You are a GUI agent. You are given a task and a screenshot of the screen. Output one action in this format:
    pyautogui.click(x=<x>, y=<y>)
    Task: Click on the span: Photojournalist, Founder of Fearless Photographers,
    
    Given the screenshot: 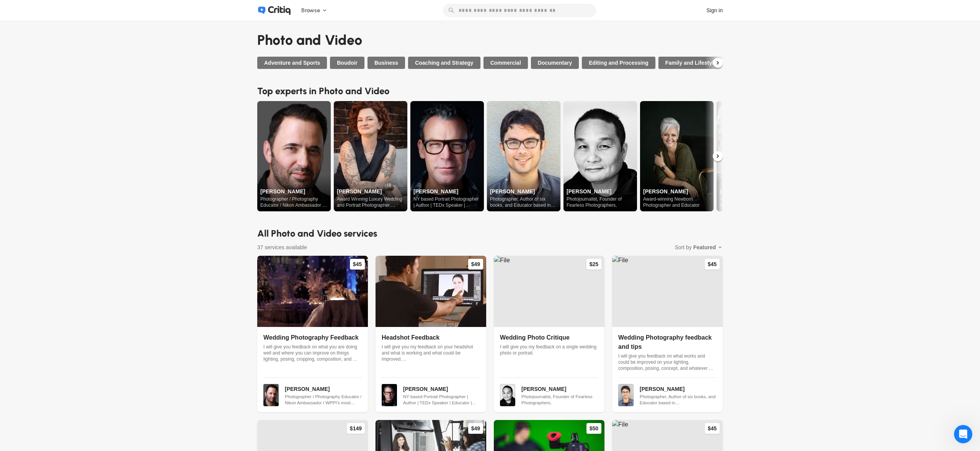 What is the action you would take?
    pyautogui.click(x=560, y=400)
    